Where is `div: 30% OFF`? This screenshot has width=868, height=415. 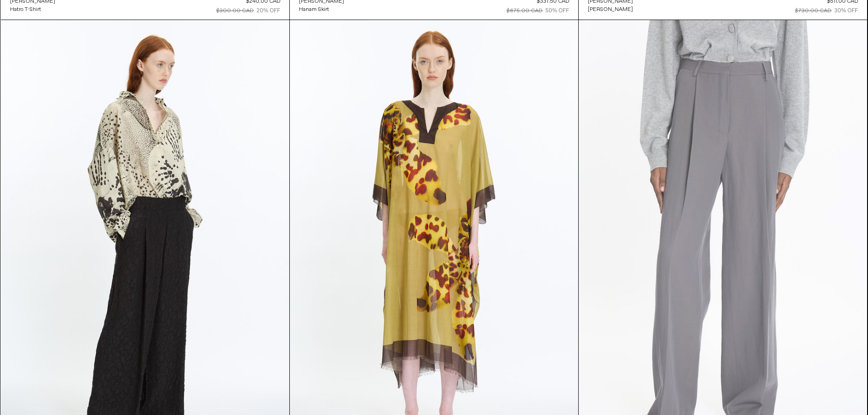
div: 30% OFF is located at coordinates (846, 11).